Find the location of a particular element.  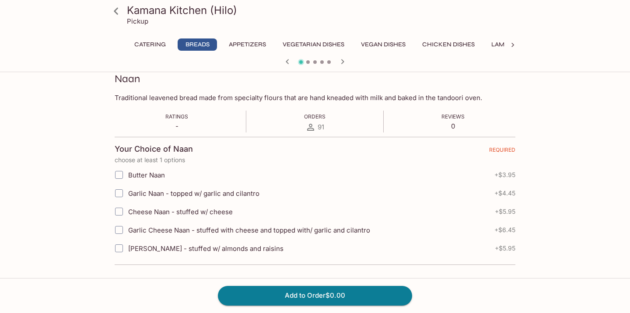

span: Garlic Cheese Naan - stuffed with cheese and topped with/ garlic and cilantro is located at coordinates (249, 230).